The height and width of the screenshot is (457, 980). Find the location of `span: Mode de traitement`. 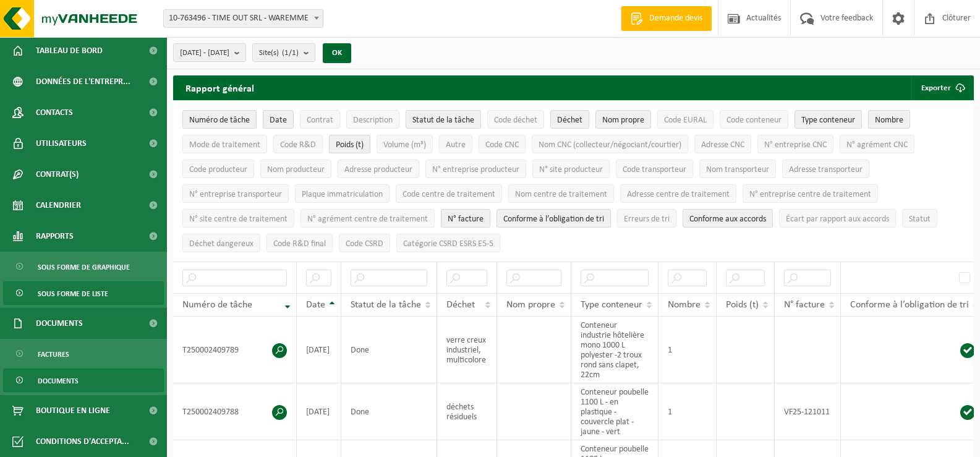

span: Mode de traitement is located at coordinates (225, 144).